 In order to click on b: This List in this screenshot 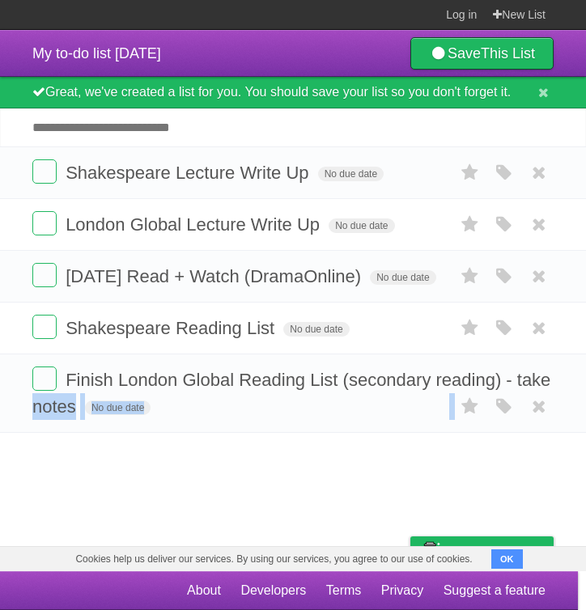, I will do `click(508, 53)`.